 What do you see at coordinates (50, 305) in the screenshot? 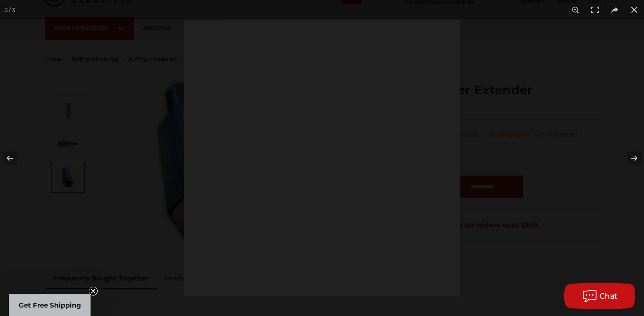
I see `span: Get Free Shipping` at bounding box center [50, 305].